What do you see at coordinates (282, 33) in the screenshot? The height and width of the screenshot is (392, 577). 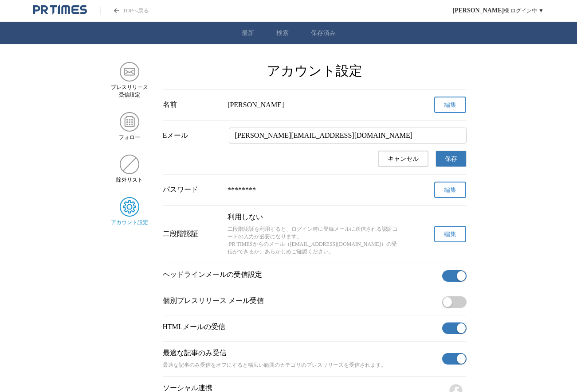 I see `a: 検索` at bounding box center [282, 33].